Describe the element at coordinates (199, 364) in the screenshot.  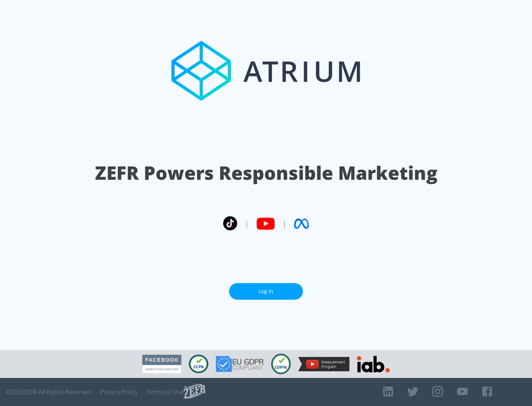
I see `img: CCPA Compliant` at that location.